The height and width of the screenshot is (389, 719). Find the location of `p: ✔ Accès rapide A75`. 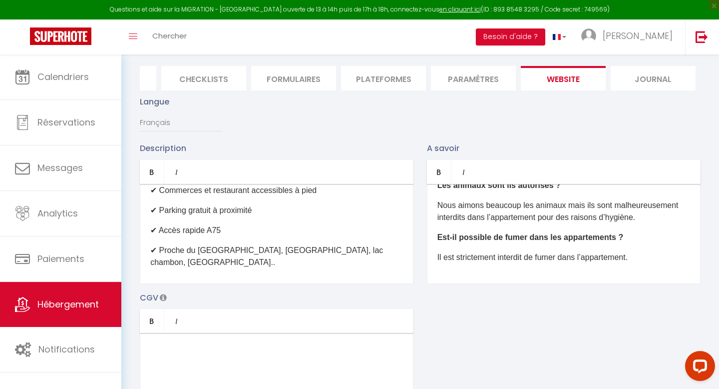

p: ✔ Accès rapide A75 is located at coordinates (277, 230).